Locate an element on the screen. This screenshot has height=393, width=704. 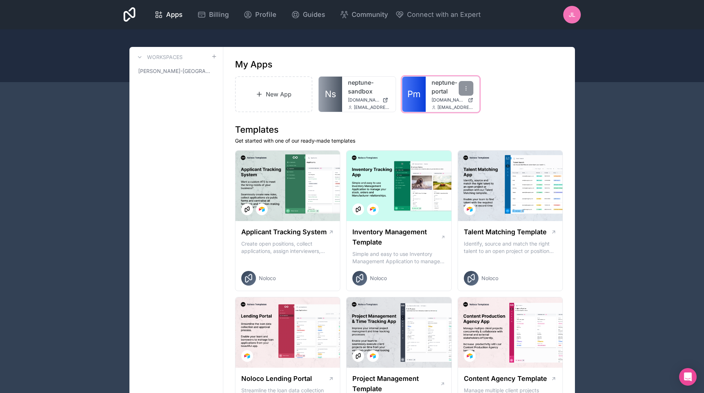
span: Guides is located at coordinates (314, 15).